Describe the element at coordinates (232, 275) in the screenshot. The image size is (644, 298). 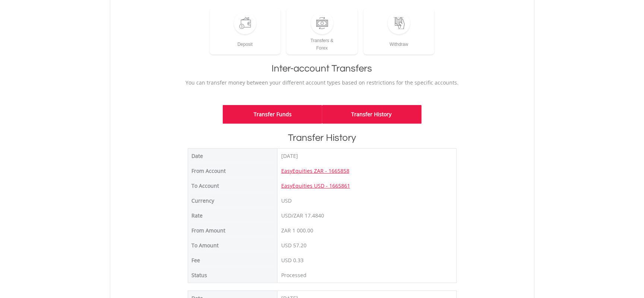
I see `td: Status` at that location.